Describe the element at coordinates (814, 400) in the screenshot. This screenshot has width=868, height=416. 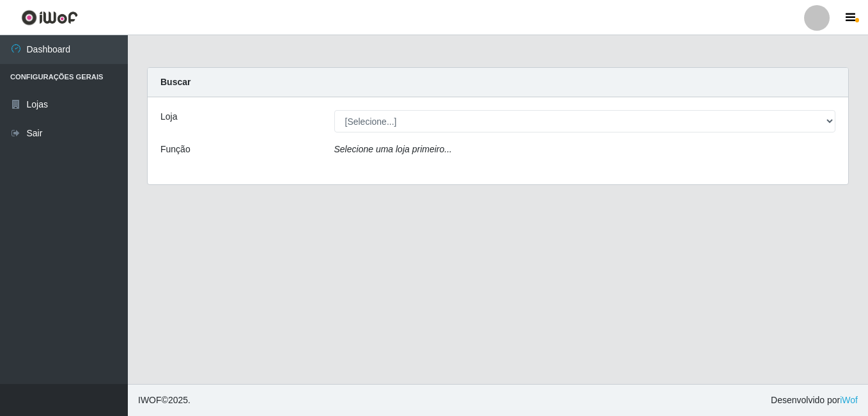
I see `span: Desenvolvido por` at that location.